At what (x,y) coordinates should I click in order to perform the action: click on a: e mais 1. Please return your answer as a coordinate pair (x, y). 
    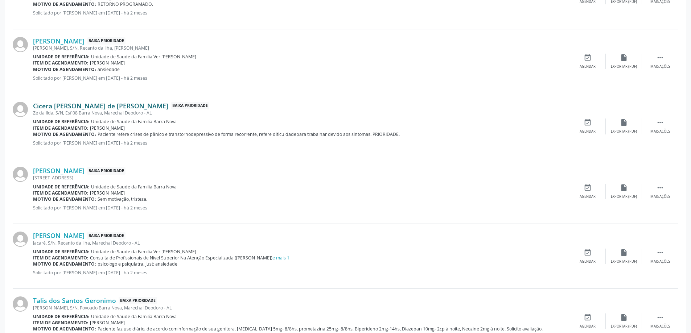
    Looking at the image, I should click on (281, 258).